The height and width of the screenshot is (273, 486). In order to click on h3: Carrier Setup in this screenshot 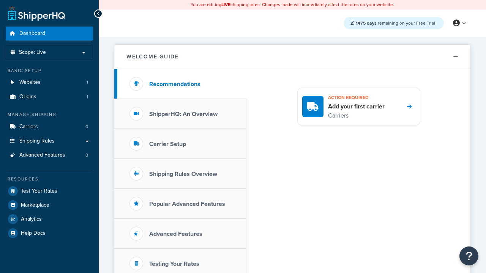, I will do `click(167, 144)`.